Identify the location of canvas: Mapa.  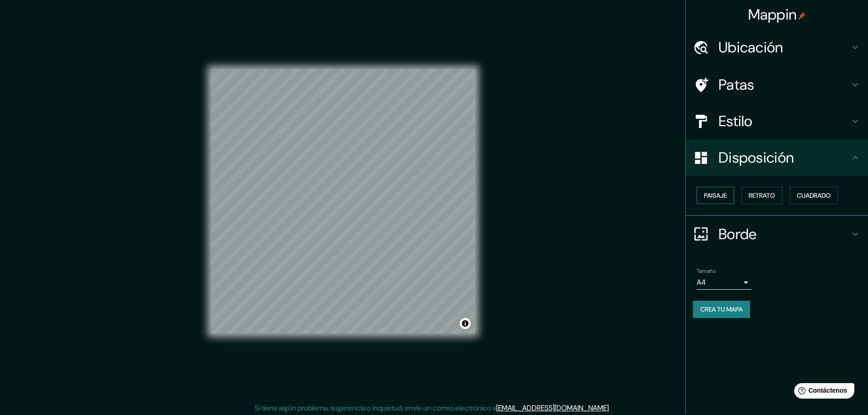
(343, 202).